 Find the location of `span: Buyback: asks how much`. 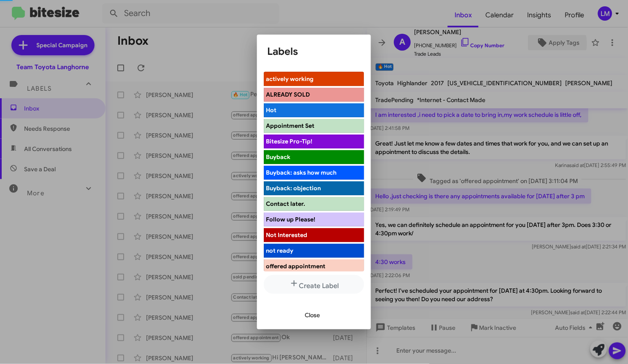

span: Buyback: asks how much is located at coordinates (301, 173).